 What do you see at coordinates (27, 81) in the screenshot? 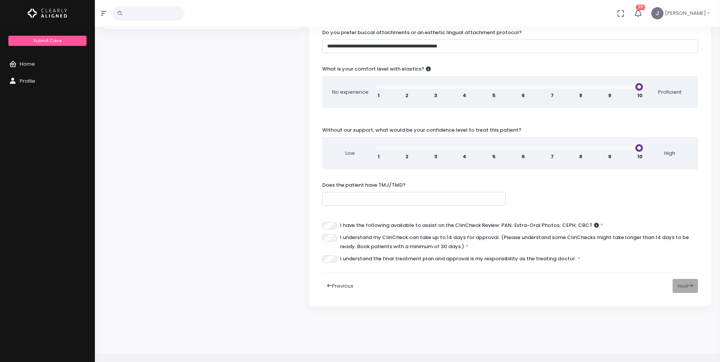
I see `span: Profile` at bounding box center [27, 81].